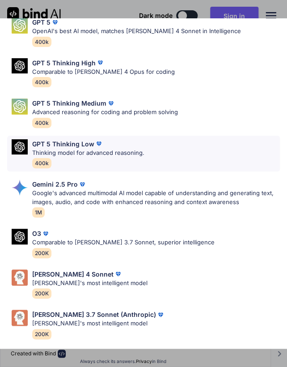 The image size is (287, 367). Describe the element at coordinates (105, 112) in the screenshot. I see `p: Advanced reasoning for coding and problem solving` at that location.